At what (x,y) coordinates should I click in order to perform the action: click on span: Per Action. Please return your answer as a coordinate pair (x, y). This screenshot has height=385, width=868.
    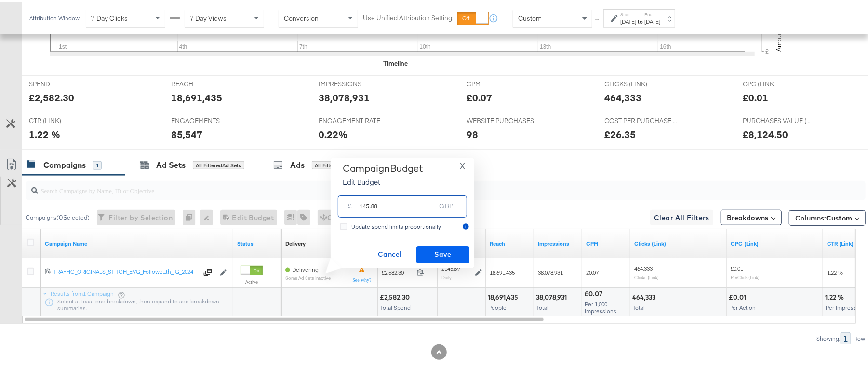
    Looking at the image, I should click on (743, 305).